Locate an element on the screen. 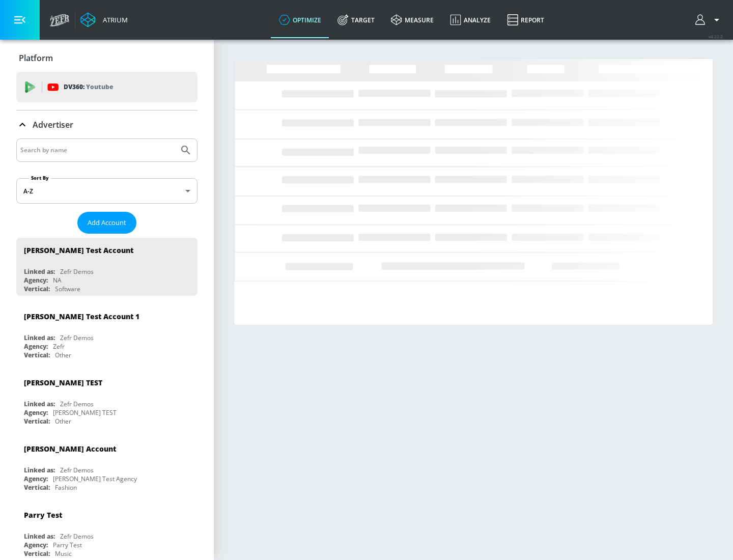 Image resolution: width=733 pixels, height=560 pixels. div: Zefr is located at coordinates (58, 346).